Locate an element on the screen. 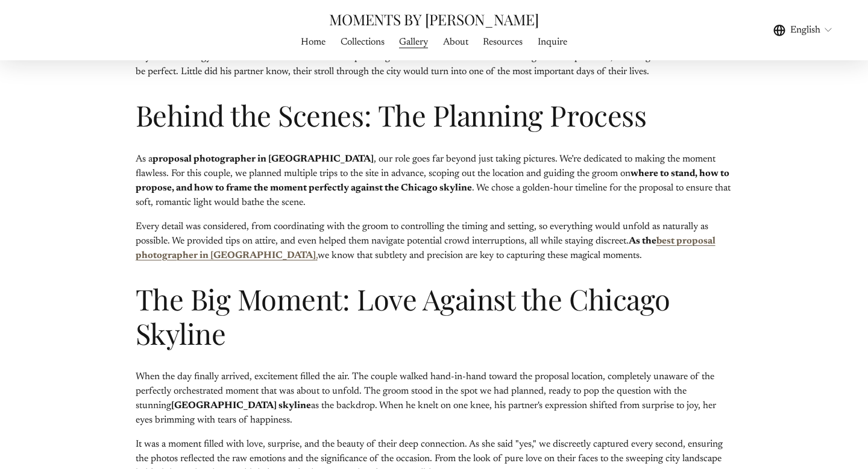  a: Inquire is located at coordinates (552, 41).